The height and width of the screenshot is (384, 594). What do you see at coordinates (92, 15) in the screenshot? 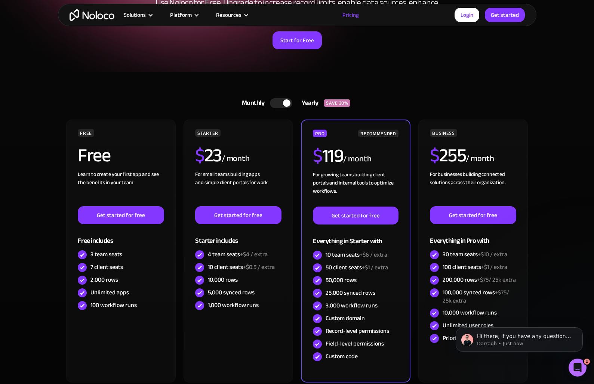
I see `a: home` at bounding box center [92, 15].